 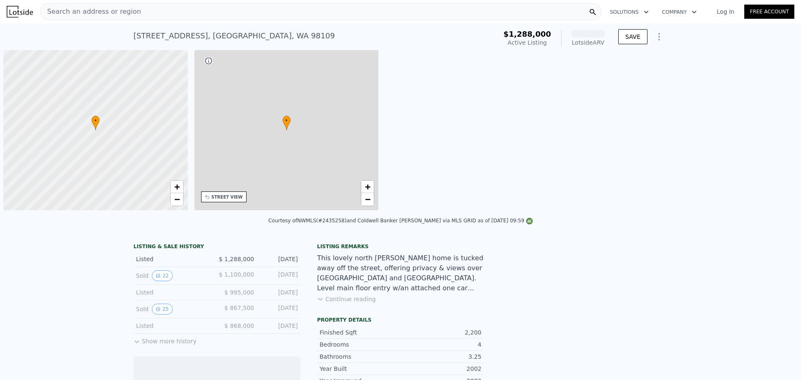 I want to click on img: NWMLS Logo, so click(x=529, y=221).